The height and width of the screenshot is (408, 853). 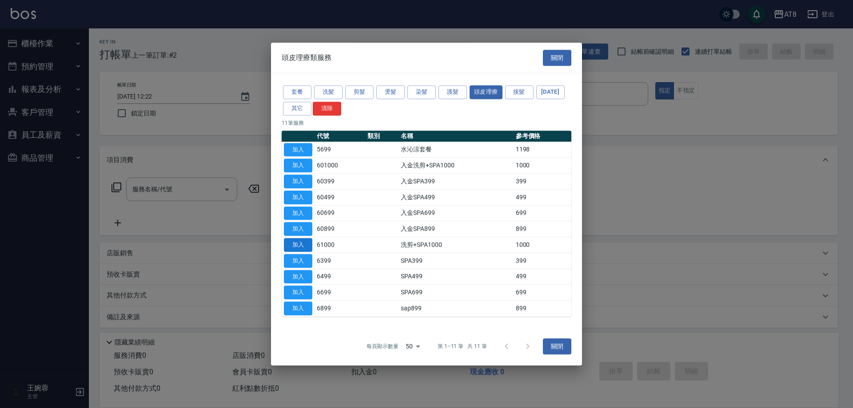 What do you see at coordinates (453, 92) in the screenshot?
I see `button: 護髮` at bounding box center [453, 92].